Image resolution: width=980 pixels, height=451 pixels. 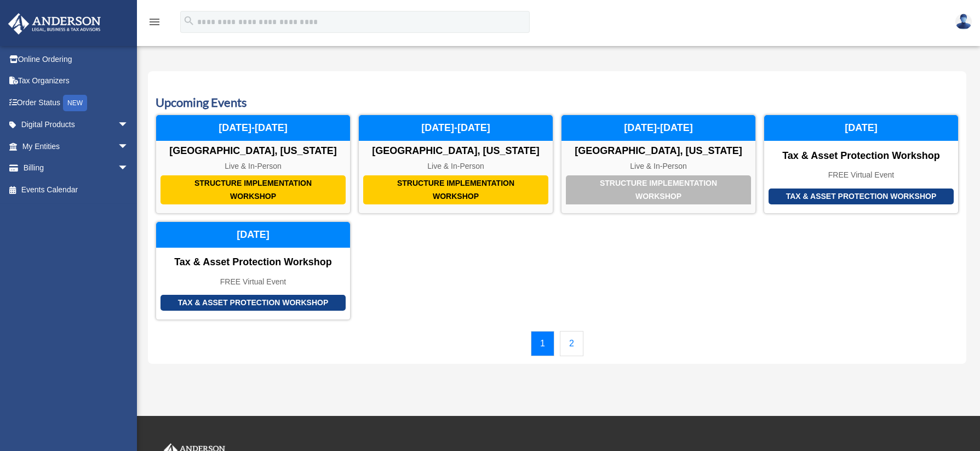 What do you see at coordinates (76, 59) in the screenshot?
I see `a: Online Ordering` at bounding box center [76, 59].